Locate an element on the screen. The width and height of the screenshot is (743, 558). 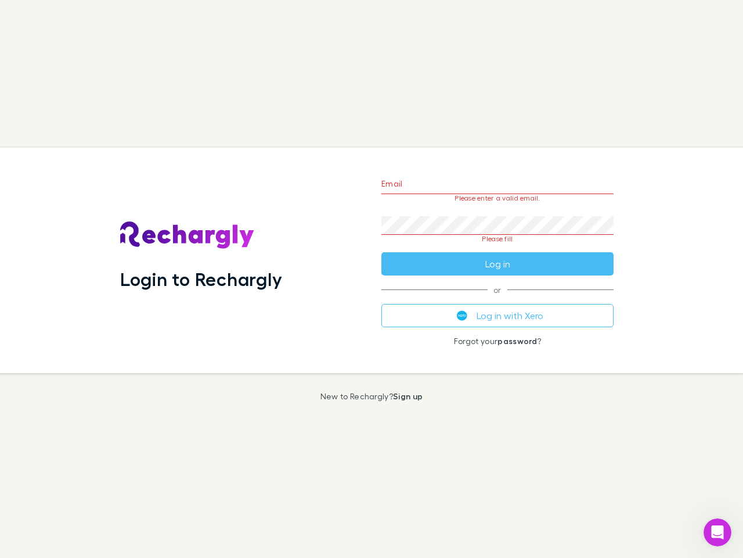
p: Forgot your ? is located at coordinates (498, 341).